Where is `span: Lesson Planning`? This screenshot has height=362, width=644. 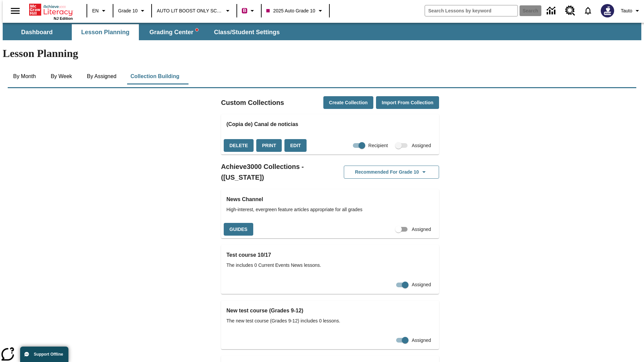
span: Lesson Planning is located at coordinates (105, 32).